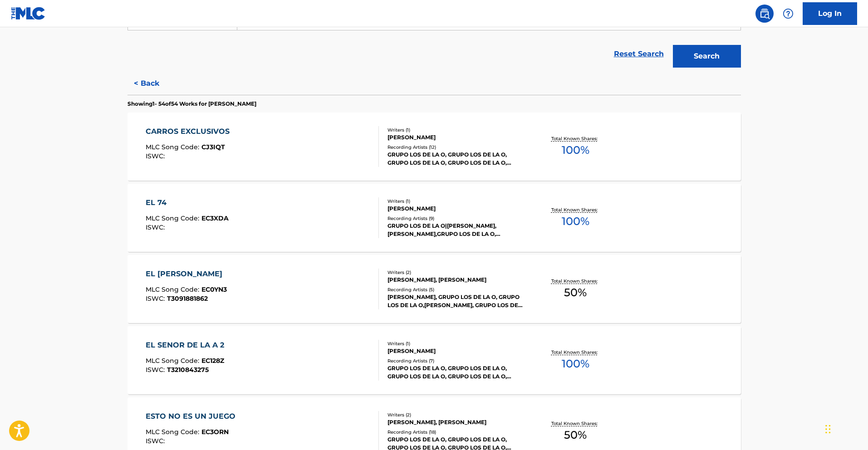  I want to click on div: Chat Widget, so click(845, 428).